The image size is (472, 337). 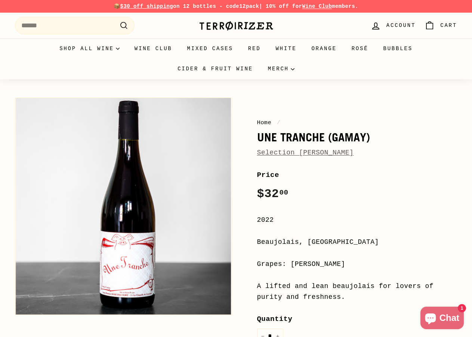 What do you see at coordinates (442, 318) in the screenshot?
I see `inbox-online-store-chat: Shopify online store chat` at bounding box center [442, 318].